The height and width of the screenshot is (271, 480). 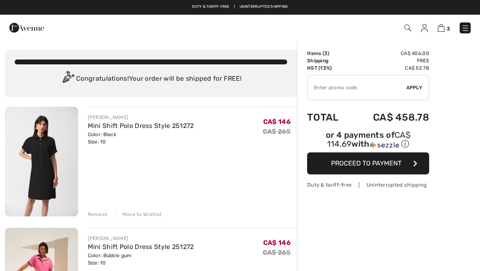 I want to click on img: Shopping Bag, so click(x=441, y=28).